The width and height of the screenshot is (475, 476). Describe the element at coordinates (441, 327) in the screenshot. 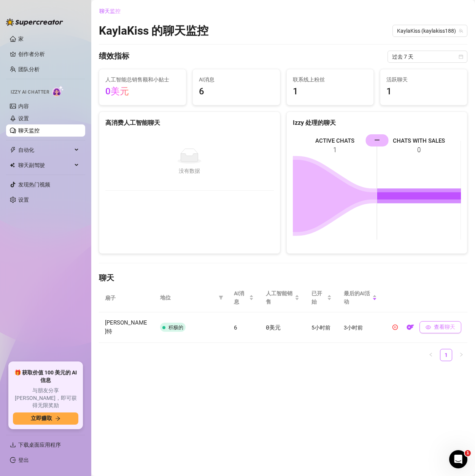

I see `button: 查看聊天` at that location.